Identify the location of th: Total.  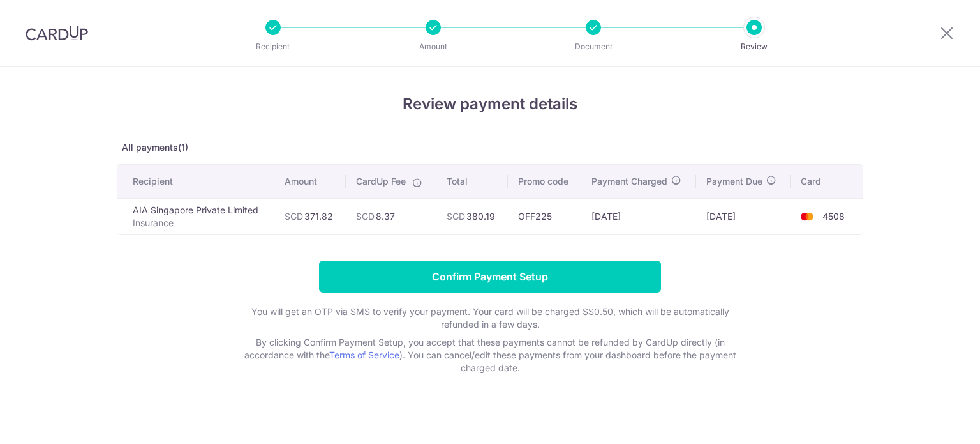
(472, 181).